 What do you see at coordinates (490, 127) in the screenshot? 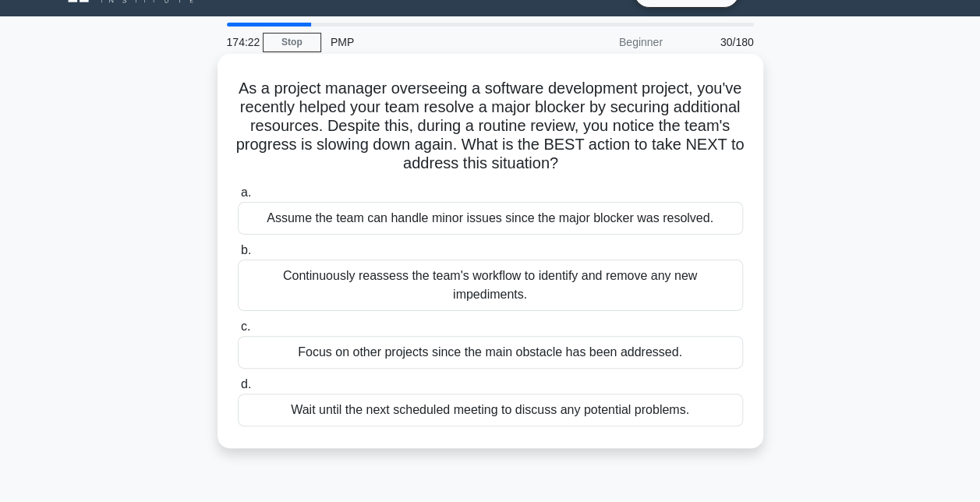
I see `h5: As a project manager overseeing a software development project, you've recently helped your team ...` at bounding box center [490, 127].